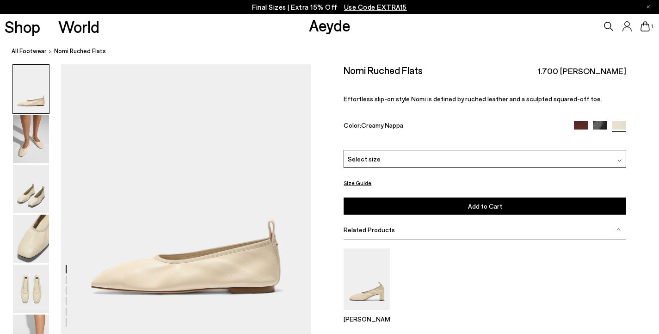 The height and width of the screenshot is (334, 659). I want to click on img: Nomi Ruched Flats - Image 5, so click(31, 289).